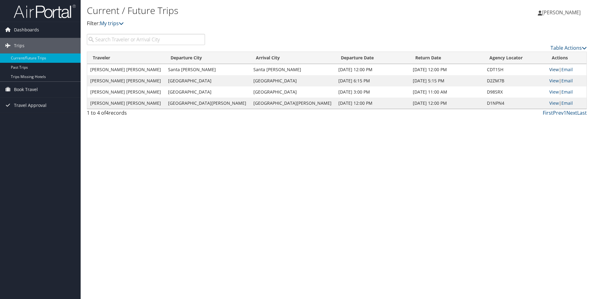 This screenshot has width=593, height=299. I want to click on td: D98SRX, so click(515, 92).